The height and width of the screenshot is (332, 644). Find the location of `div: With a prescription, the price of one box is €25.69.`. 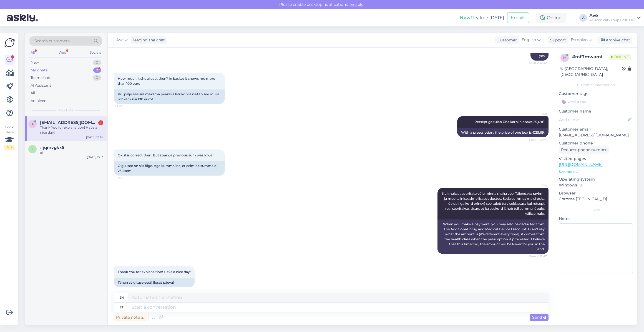

div: With a prescription, the price of one box is €25.69. is located at coordinates (503, 133).